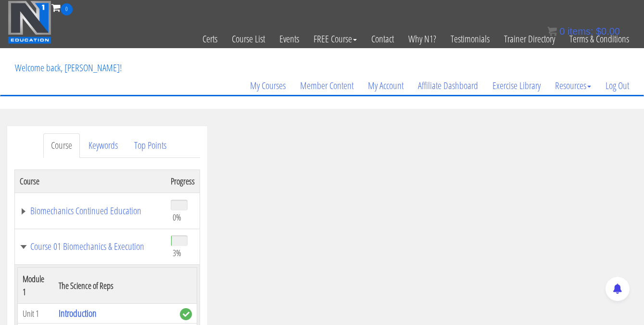  Describe the element at coordinates (382, 39) in the screenshot. I see `a: Contact` at that location.